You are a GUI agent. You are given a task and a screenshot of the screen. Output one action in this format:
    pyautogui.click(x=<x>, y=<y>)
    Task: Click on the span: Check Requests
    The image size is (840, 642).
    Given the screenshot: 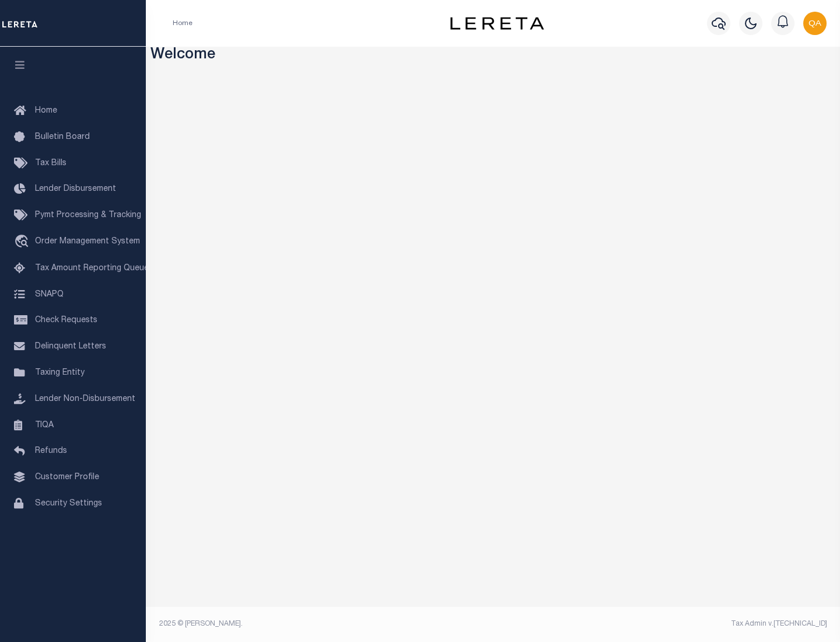 What is the action you would take?
    pyautogui.click(x=66, y=321)
    